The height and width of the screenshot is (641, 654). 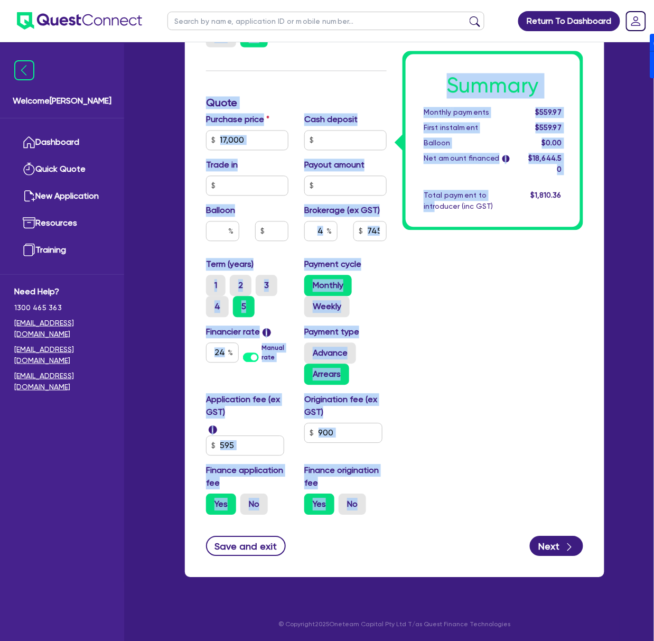 I want to click on label: Cash deposit, so click(x=331, y=120).